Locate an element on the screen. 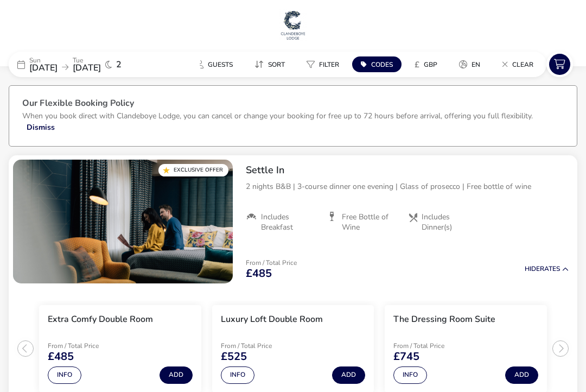 The image size is (586, 392). button: Filter is located at coordinates (323, 64).